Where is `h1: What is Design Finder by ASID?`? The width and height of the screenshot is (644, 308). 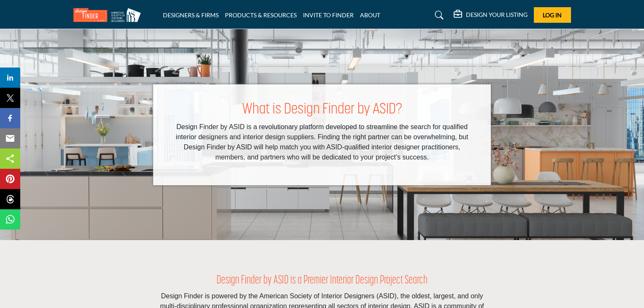 h1: What is Design Finder by ASID? is located at coordinates (322, 110).